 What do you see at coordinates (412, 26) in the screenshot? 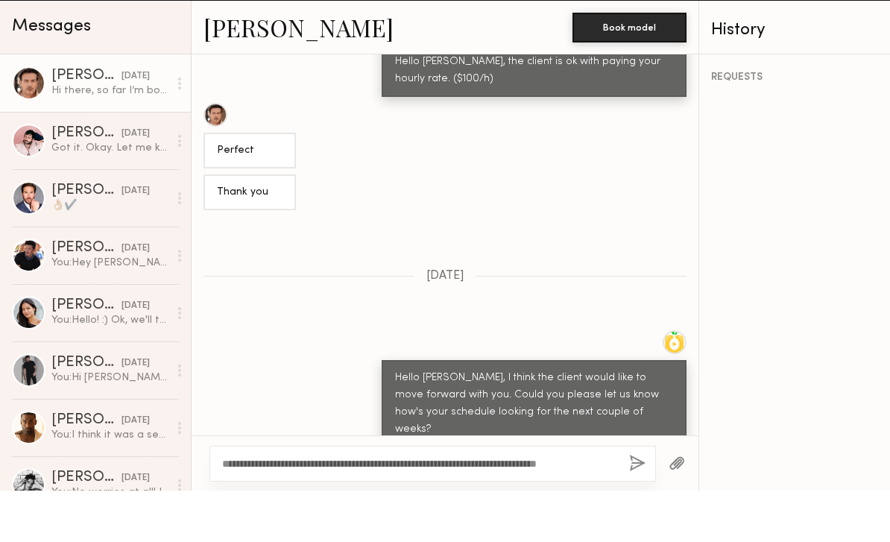
I see `a: Requests` at bounding box center [412, 26].